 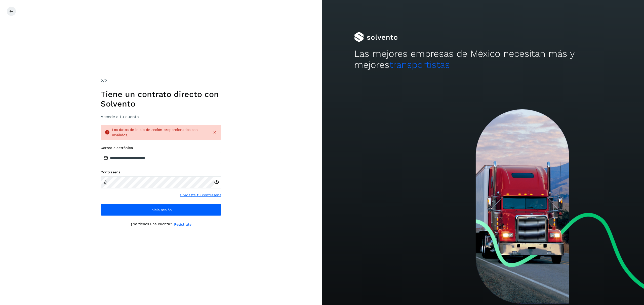 I want to click on h3: Accede a tu cuenta, so click(x=161, y=117).